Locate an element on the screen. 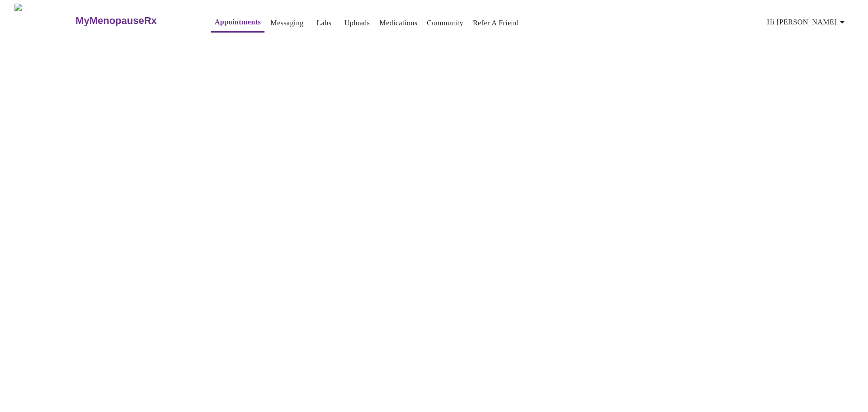 Image resolution: width=868 pixels, height=412 pixels. h3: MyMenopauseRx is located at coordinates (116, 21).